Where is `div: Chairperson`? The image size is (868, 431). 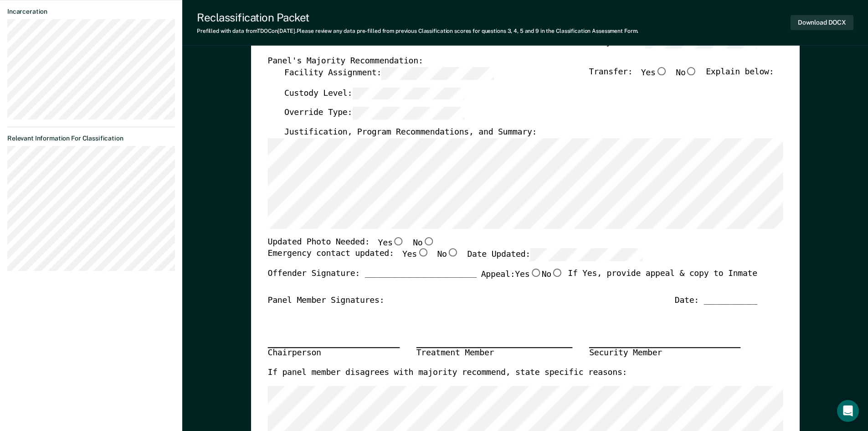 div: Chairperson is located at coordinates (334, 353).